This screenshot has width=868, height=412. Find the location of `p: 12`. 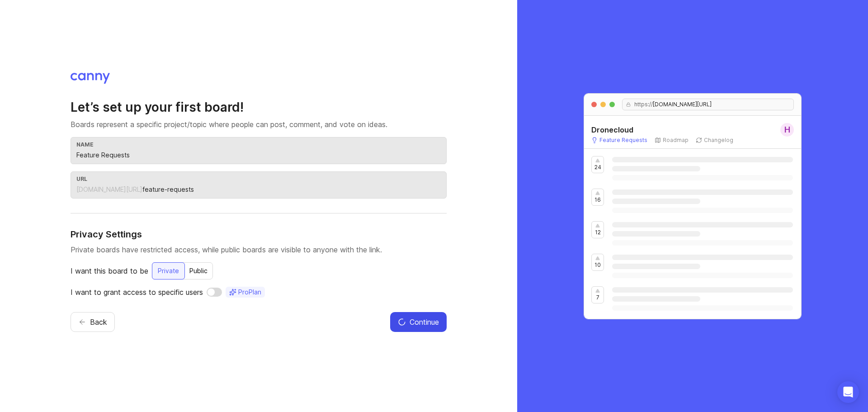

p: 12 is located at coordinates (598, 232).